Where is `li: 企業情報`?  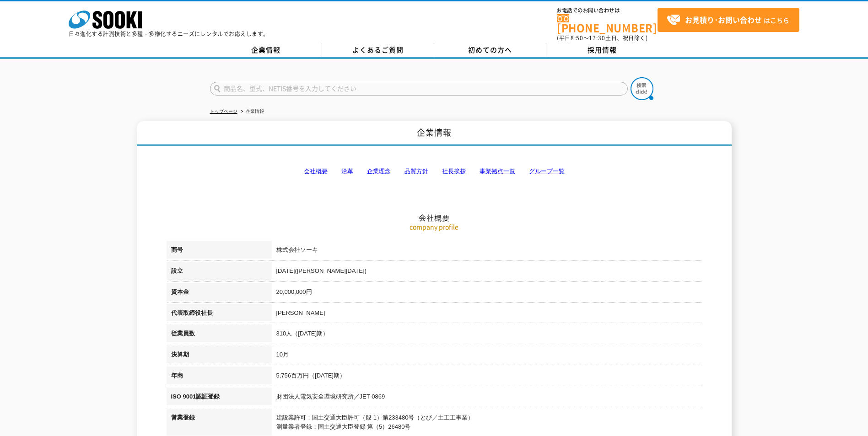
li: 企業情報 is located at coordinates (251, 111).